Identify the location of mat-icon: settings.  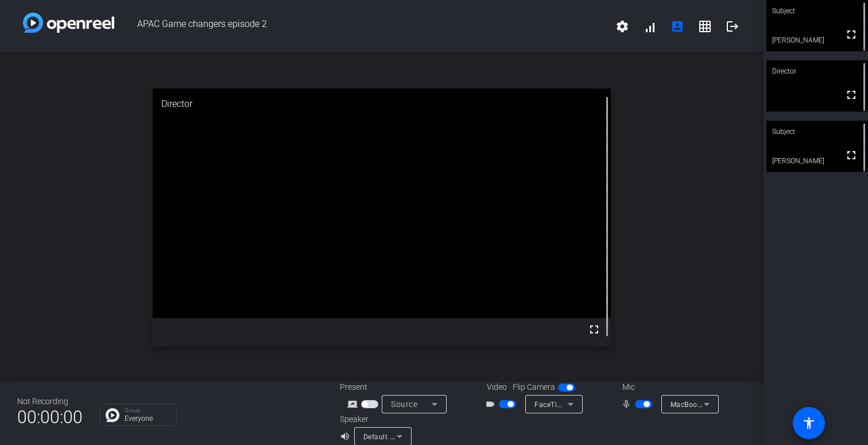
(623, 27).